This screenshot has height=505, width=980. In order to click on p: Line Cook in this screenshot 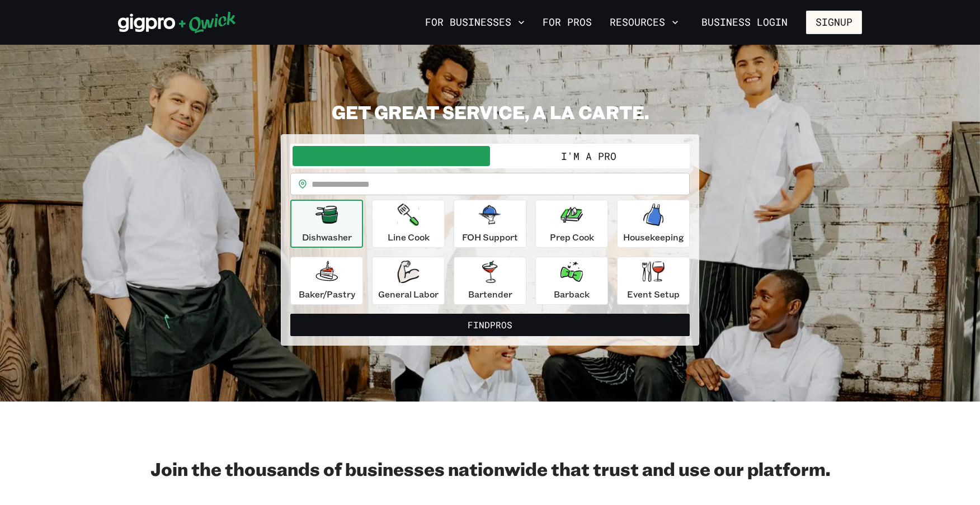, I will do `click(409, 237)`.